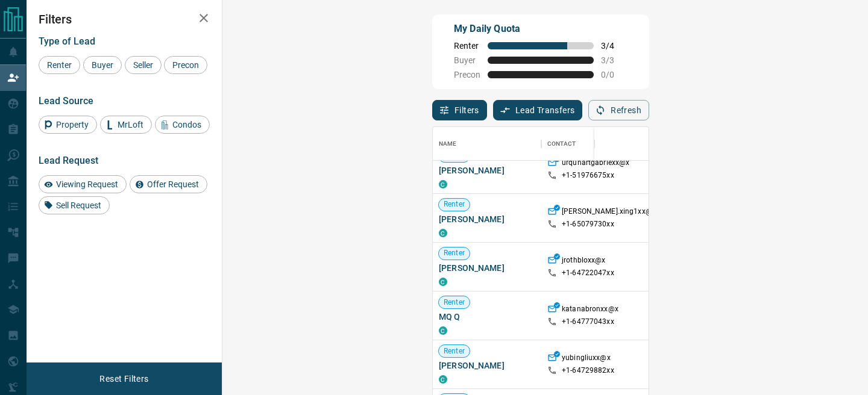  I want to click on span: 0 / 0, so click(614, 75).